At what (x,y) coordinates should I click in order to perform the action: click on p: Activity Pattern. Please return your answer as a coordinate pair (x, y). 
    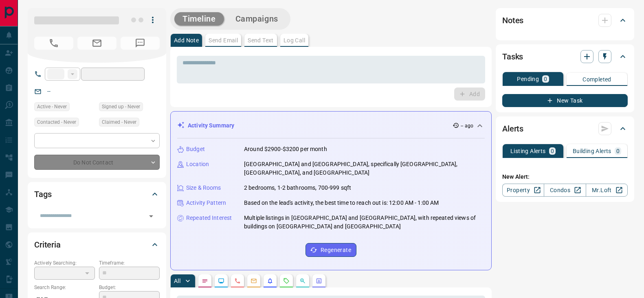
    Looking at the image, I should click on (207, 203).